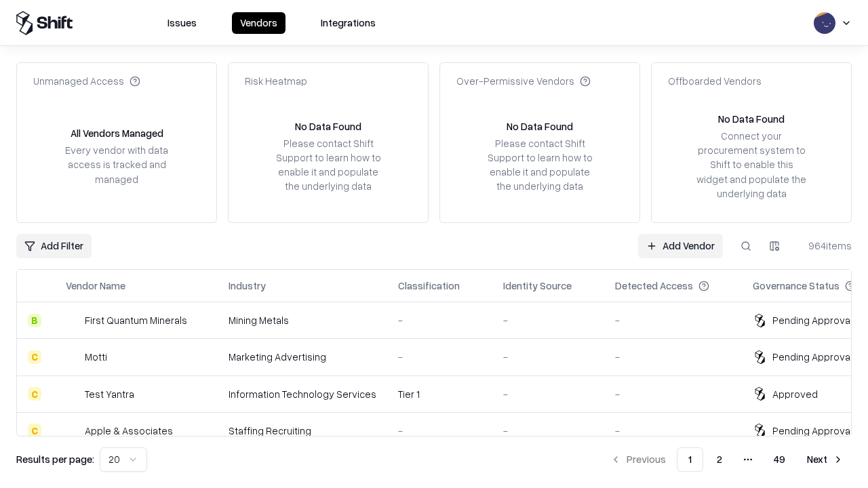  I want to click on div: Mining Metals, so click(302, 320).